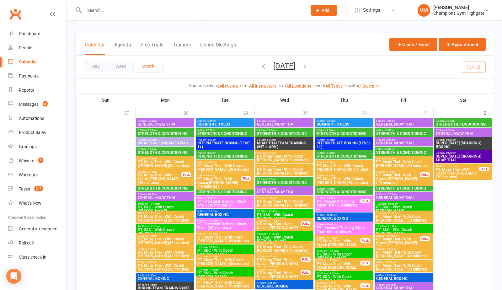  What do you see at coordinates (285, 100) in the screenshot?
I see `th: Wed` at bounding box center [285, 100].